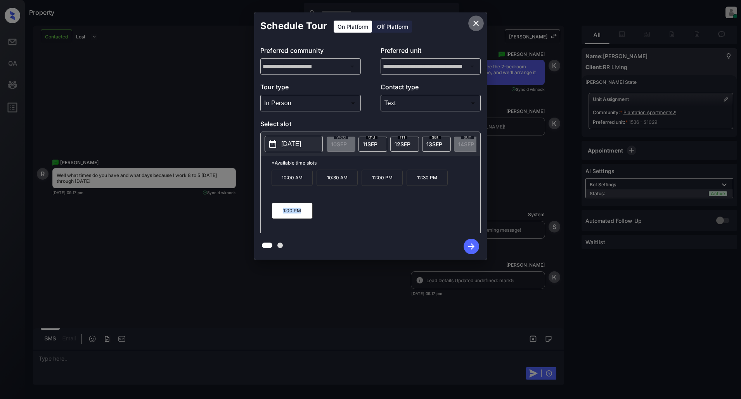 This screenshot has height=399, width=741. Describe the element at coordinates (427, 178) in the screenshot. I see `p: 12:30 PM` at that location.